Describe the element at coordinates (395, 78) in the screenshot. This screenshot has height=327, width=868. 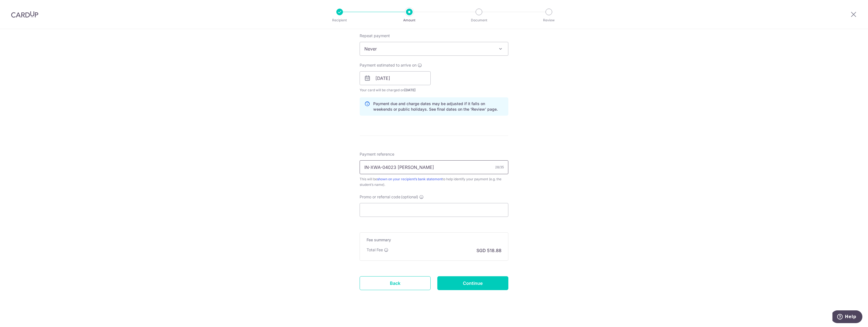
I see `input: DD / MM / YYYY` at that location.